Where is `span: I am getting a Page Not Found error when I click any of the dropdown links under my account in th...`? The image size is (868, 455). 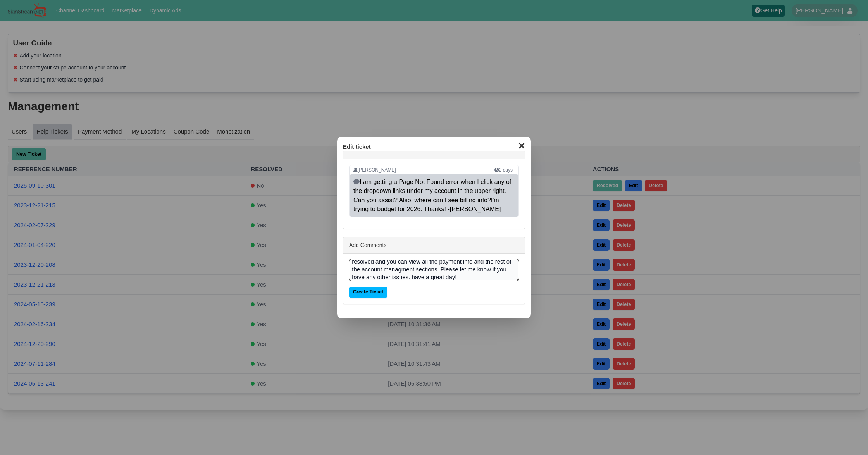
span: I am getting a Page Not Found error when I click any of the dropdown links under my account in th... is located at coordinates (432, 196).